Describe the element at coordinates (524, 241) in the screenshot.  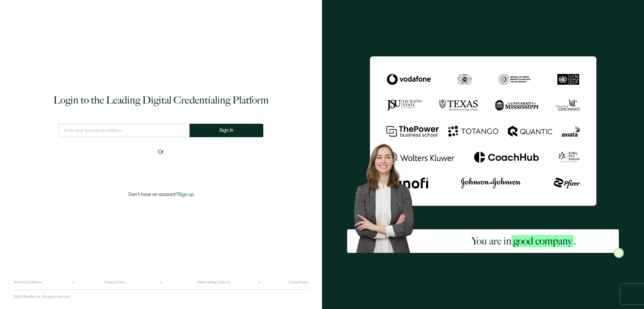
I see `h2: You are in .` at that location.